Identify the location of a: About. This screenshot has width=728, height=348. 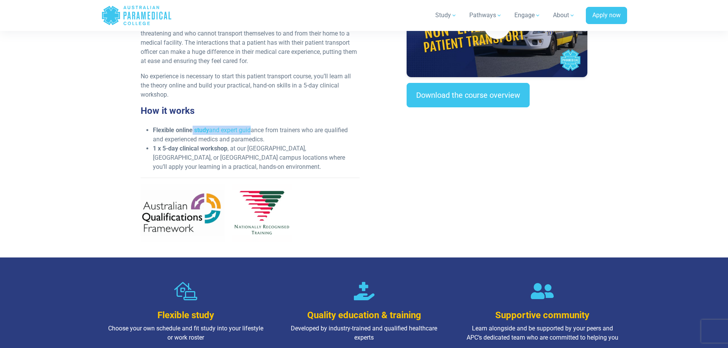
(564, 15).